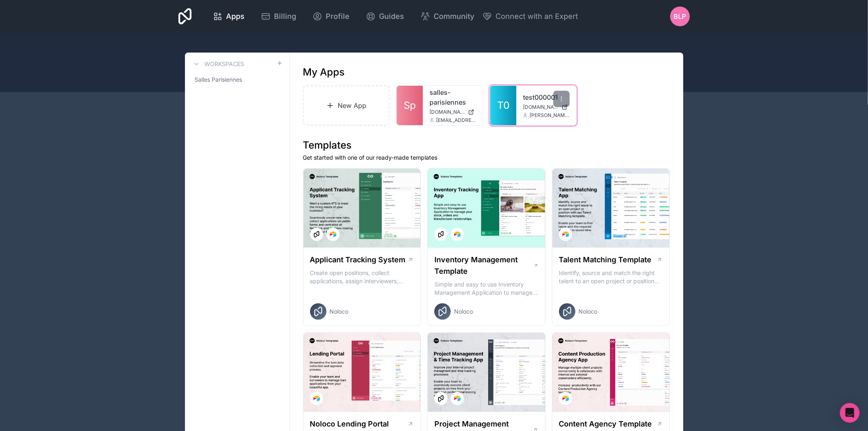  I want to click on h1: My Apps, so click(324, 73).